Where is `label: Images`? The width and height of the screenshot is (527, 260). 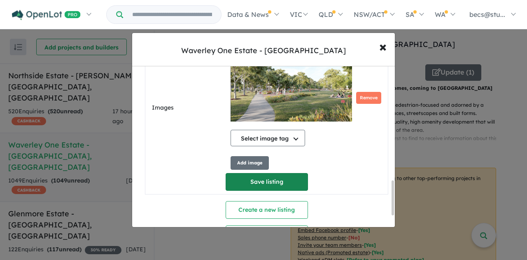 label: Images is located at coordinates (189, 108).